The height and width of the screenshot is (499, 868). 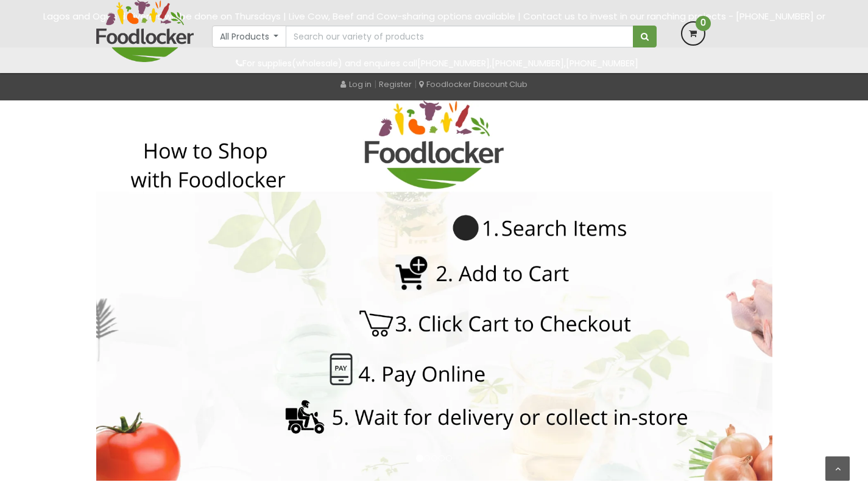 What do you see at coordinates (434, 290) in the screenshot?
I see `img: Placing your order is simple as 1-2-3` at bounding box center [434, 290].